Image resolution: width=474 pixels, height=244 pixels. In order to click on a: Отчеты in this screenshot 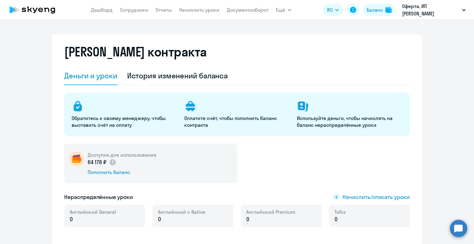, I will do `click(163, 10)`.